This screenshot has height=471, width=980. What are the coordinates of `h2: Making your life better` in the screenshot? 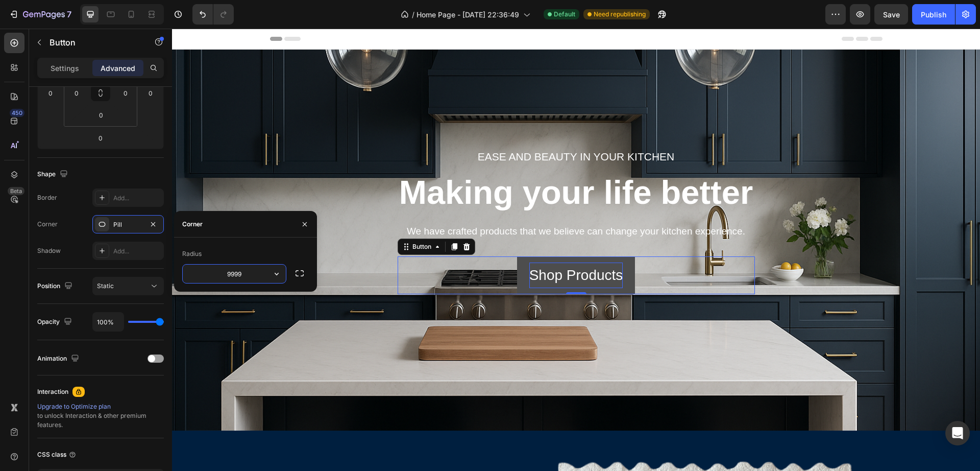 It's located at (404, 164).